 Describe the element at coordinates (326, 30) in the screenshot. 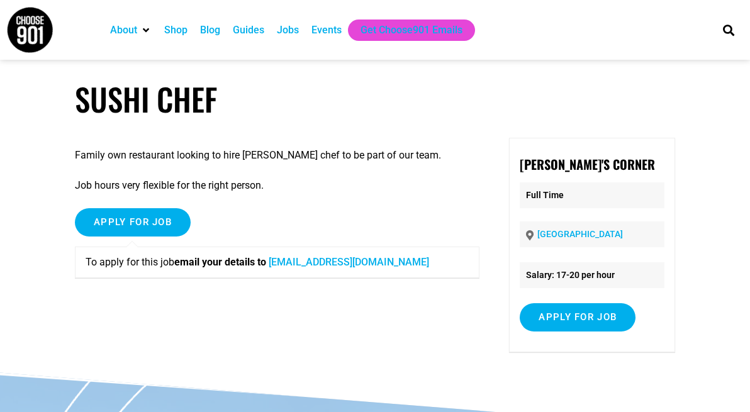

I see `div: Events` at that location.